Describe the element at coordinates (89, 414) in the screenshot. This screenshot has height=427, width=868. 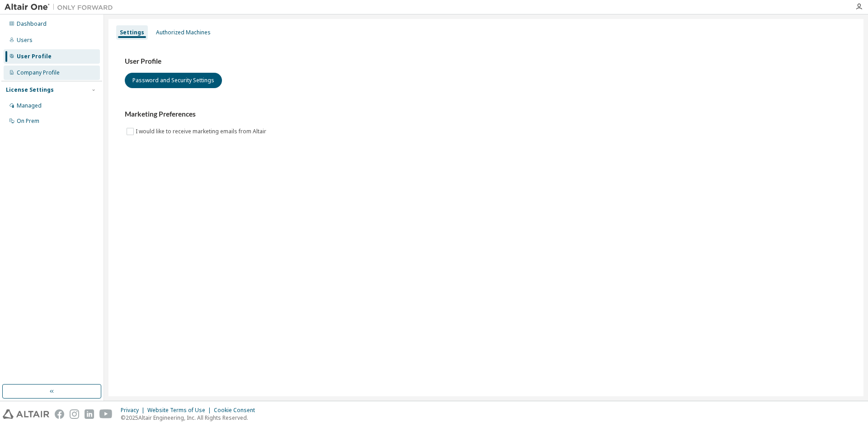
I see `img: linkedin.svg` at that location.